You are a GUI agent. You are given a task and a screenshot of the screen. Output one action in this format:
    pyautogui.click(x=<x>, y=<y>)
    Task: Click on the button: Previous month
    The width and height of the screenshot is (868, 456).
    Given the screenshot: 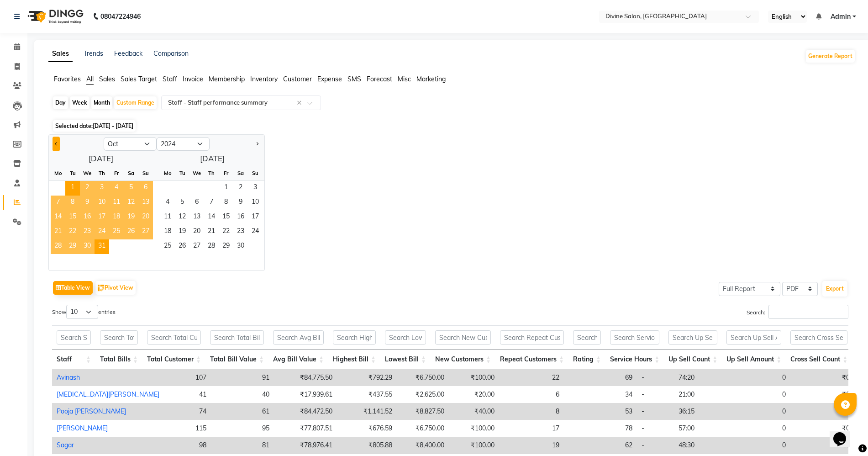 What is the action you would take?
    pyautogui.click(x=56, y=144)
    